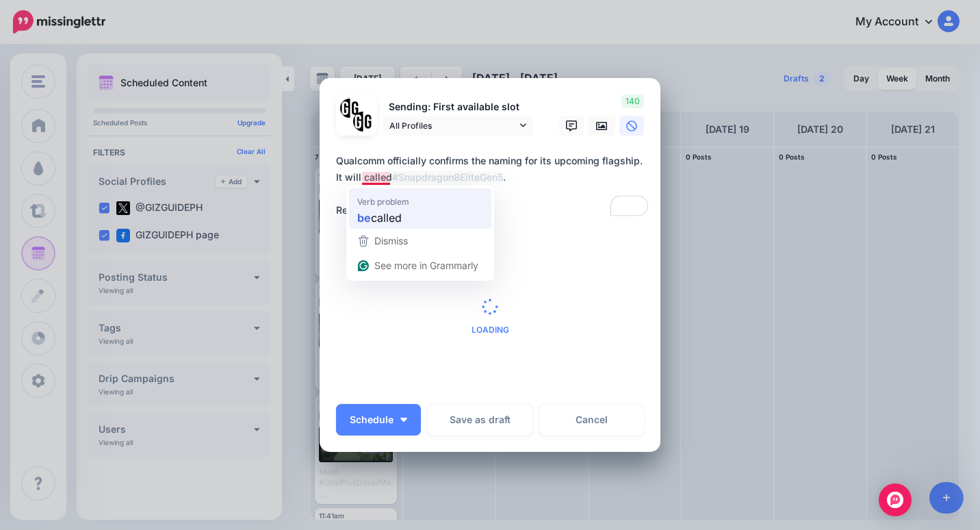  Describe the element at coordinates (494, 186) in the screenshot. I see `div: Qualcomm officially confirms the naming for its upcoming flagship. It will called . Read here:` at that location.